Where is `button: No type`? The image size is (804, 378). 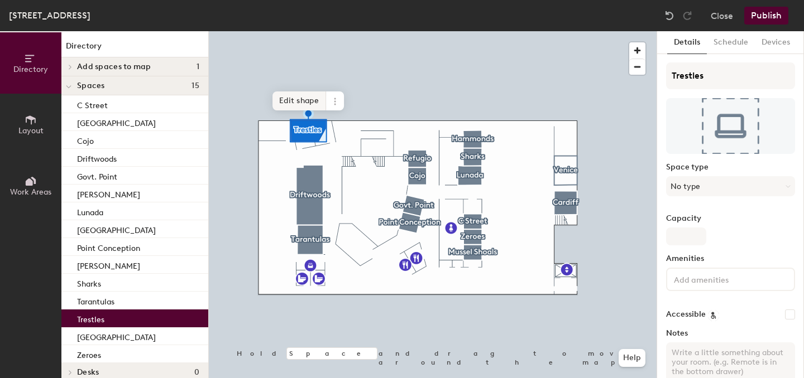 button: No type is located at coordinates (730, 186).